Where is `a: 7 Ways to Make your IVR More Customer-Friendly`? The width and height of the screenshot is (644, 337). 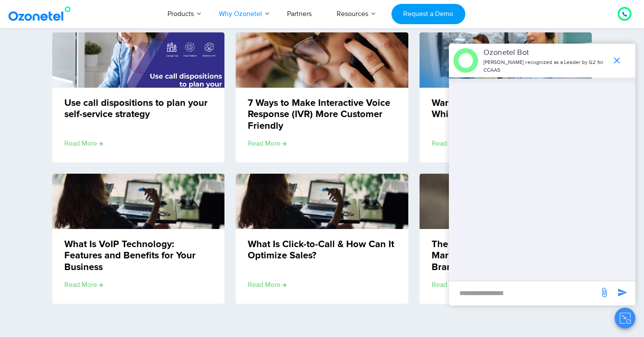
a: 7 Ways to Make your IVR More Customer-Friendly is located at coordinates (321, 60).